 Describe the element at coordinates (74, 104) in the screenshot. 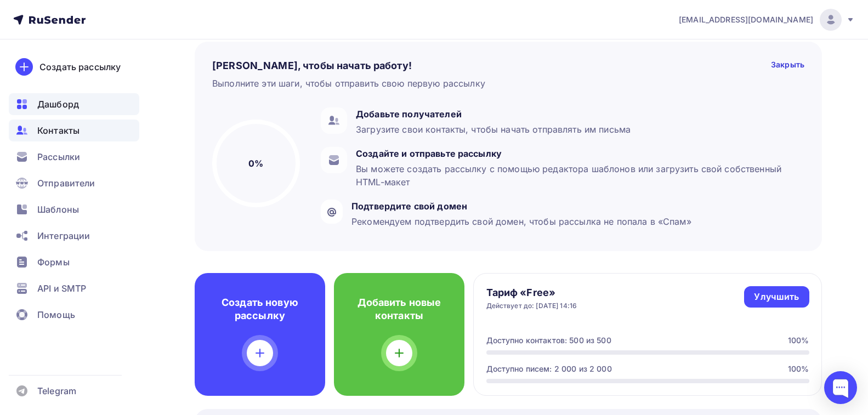

I see `a: Дашборд` at that location.